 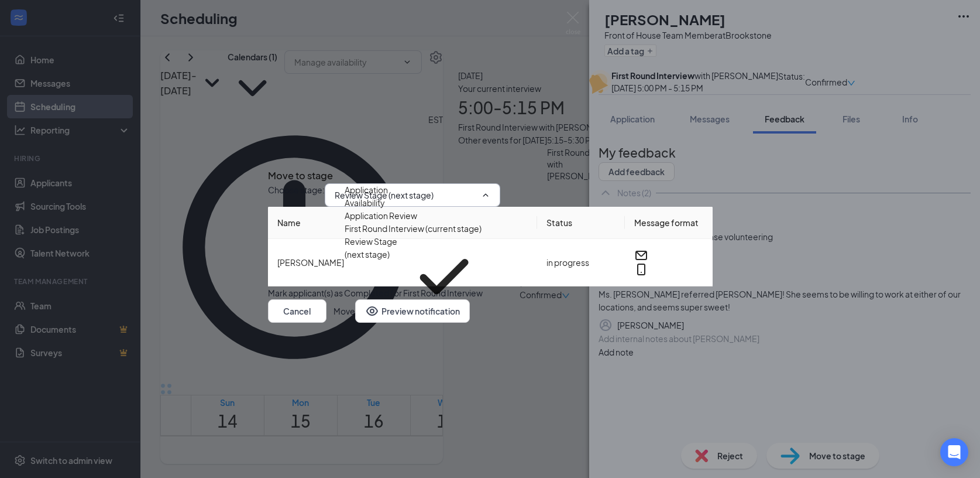 I want to click on button: Preview notificationEye, so click(x=412, y=311).